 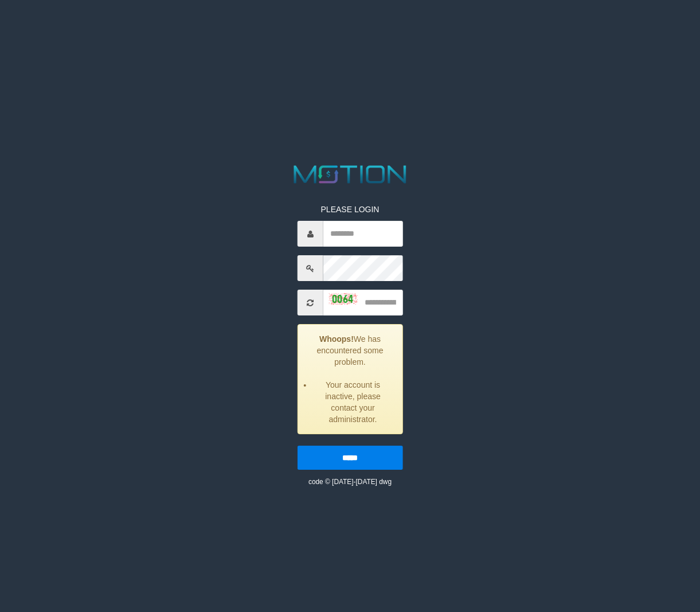 What do you see at coordinates (353, 402) in the screenshot?
I see `li: Your account is inactive, please contact your administrator.` at bounding box center [353, 402].